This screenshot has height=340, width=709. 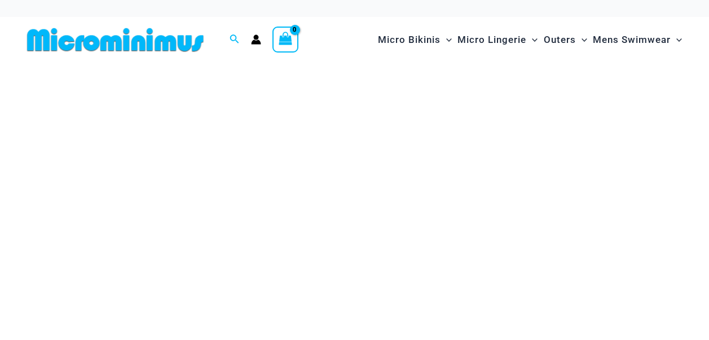 What do you see at coordinates (565, 39) in the screenshot?
I see `a: OutersMenu ToggleMenu Toggle` at bounding box center [565, 39].